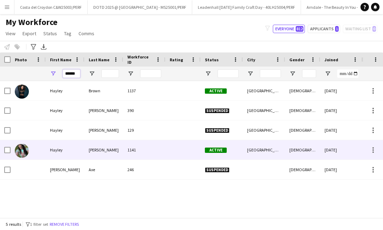 The width and height of the screenshot is (383, 230). What do you see at coordinates (144, 150) in the screenshot?
I see `div: 1141` at bounding box center [144, 150].